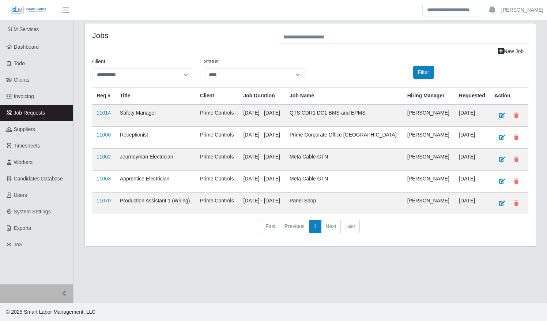 The image size is (547, 321). Describe the element at coordinates (344, 203) in the screenshot. I see `td: Panel Shop` at that location.